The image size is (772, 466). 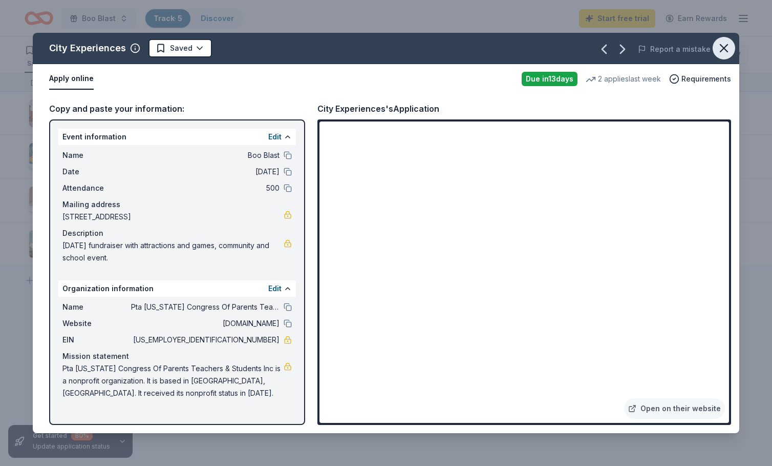 What do you see at coordinates (378, 109) in the screenshot?
I see `div: City Experiences's Application` at bounding box center [378, 109].